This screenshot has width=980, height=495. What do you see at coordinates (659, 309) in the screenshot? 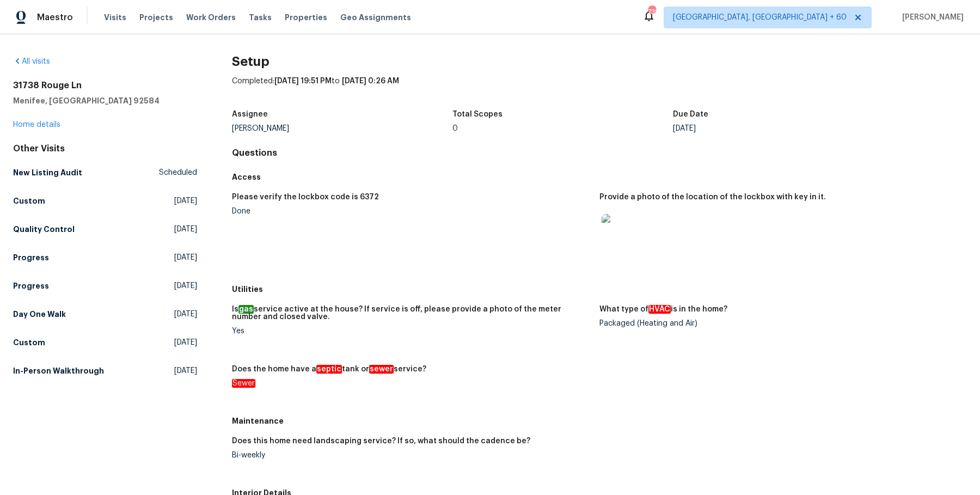
I see `em: HVAC` at bounding box center [659, 309].